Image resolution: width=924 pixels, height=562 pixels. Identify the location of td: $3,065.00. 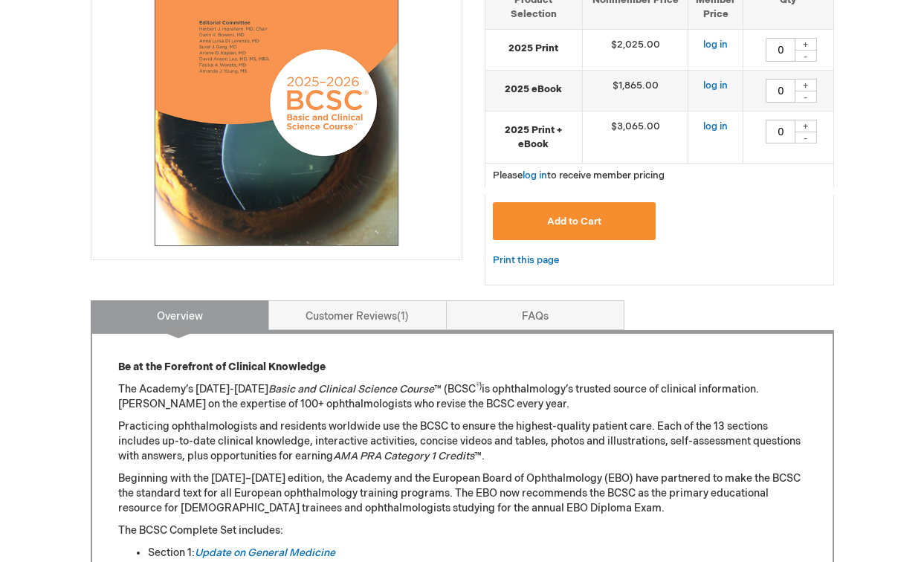
(635, 137).